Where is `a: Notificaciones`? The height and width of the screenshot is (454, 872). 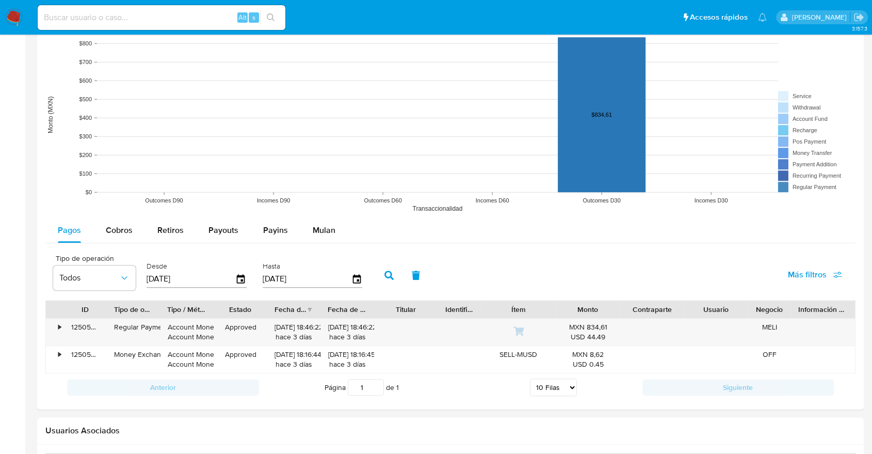 a: Notificaciones is located at coordinates (762, 17).